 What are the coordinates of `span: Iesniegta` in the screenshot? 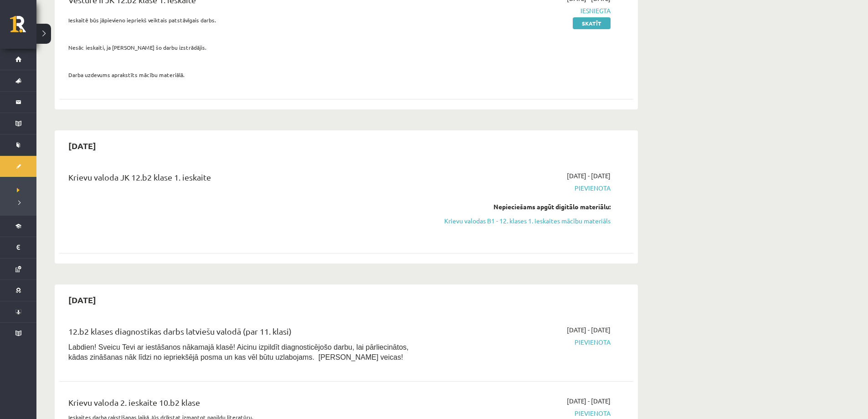 It's located at (525, 11).